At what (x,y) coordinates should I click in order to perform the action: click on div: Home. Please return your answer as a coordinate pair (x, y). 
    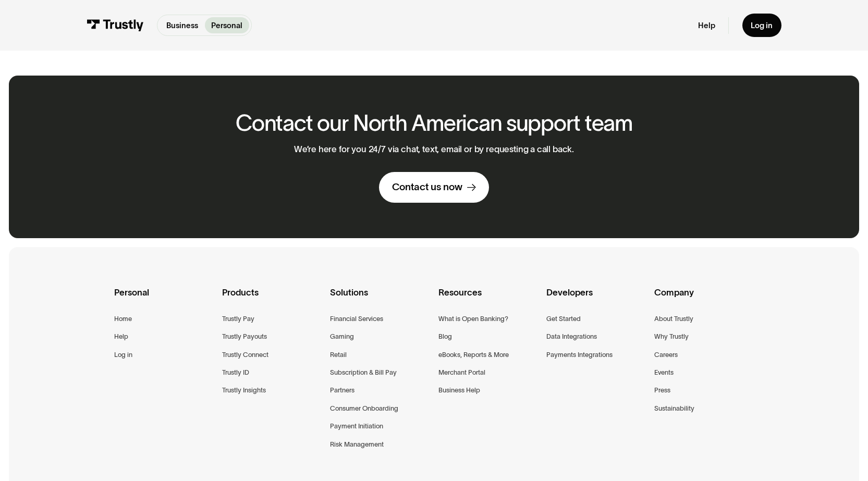
    Looking at the image, I should click on (123, 318).